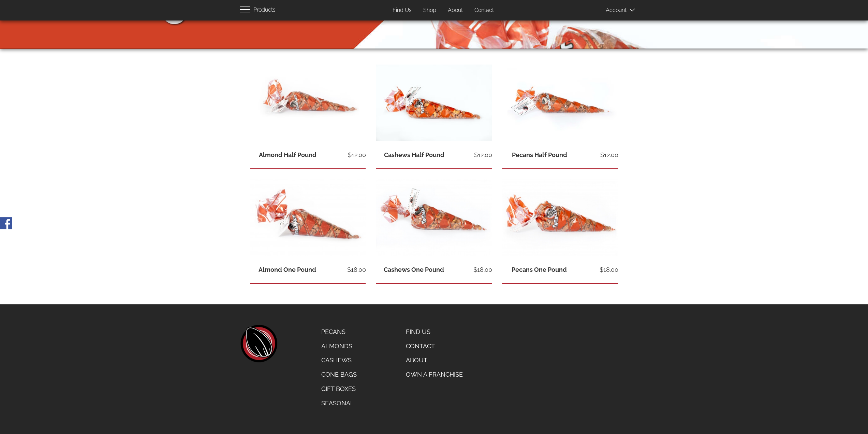 The image size is (868, 434). Describe the element at coordinates (339, 403) in the screenshot. I see `a: Seasonal` at that location.